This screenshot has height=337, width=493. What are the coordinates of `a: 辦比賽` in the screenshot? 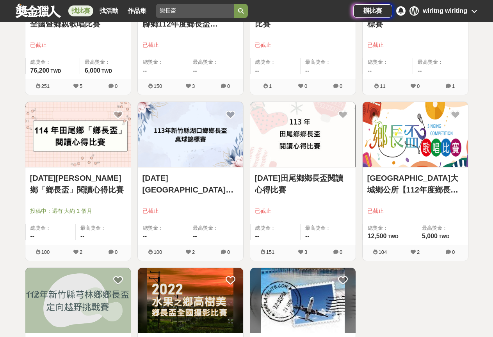 It's located at (372, 11).